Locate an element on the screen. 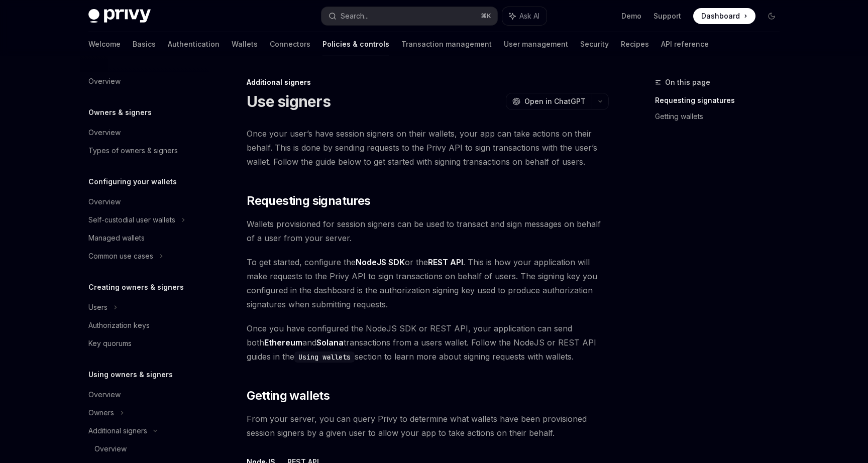 The height and width of the screenshot is (463, 868). a: User management is located at coordinates (536, 44).